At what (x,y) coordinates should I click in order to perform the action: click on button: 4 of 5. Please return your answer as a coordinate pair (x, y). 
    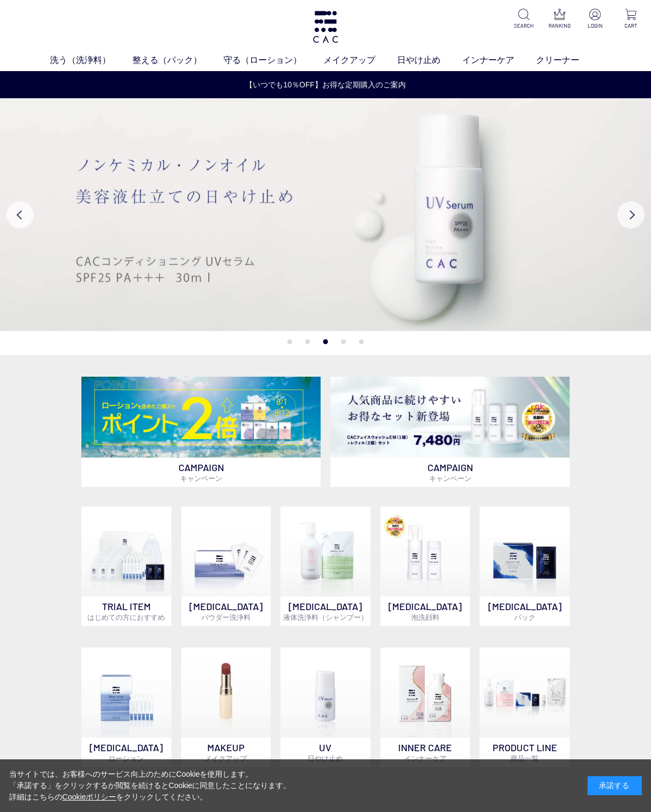
    Looking at the image, I should click on (343, 341).